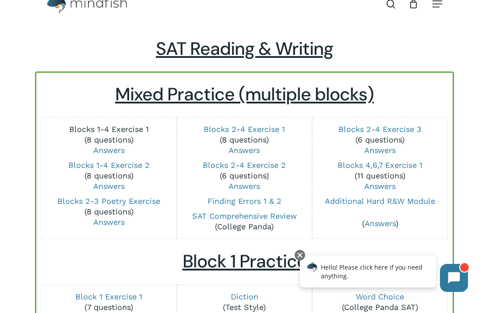 This screenshot has width=489, height=313. Describe the element at coordinates (81, 23) in the screenshot. I see `span: Hello! Please click here if you need anything.` at that location.